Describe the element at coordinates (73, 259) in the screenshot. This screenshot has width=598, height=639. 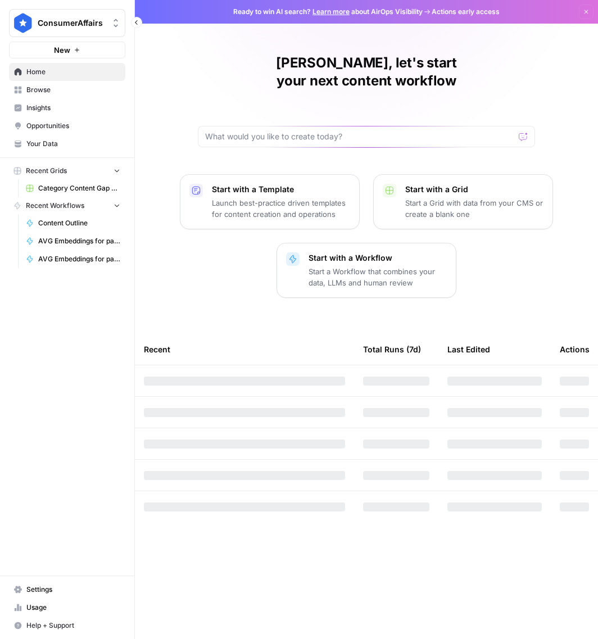
I see `a: AVG Embeddings for page and Target Keyword` at that location.